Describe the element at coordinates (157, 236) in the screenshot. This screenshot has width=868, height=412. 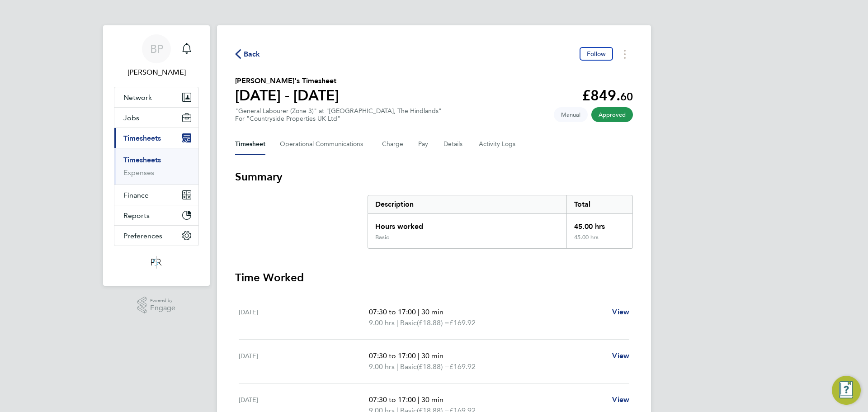
I see `button: Preferences` at that location.